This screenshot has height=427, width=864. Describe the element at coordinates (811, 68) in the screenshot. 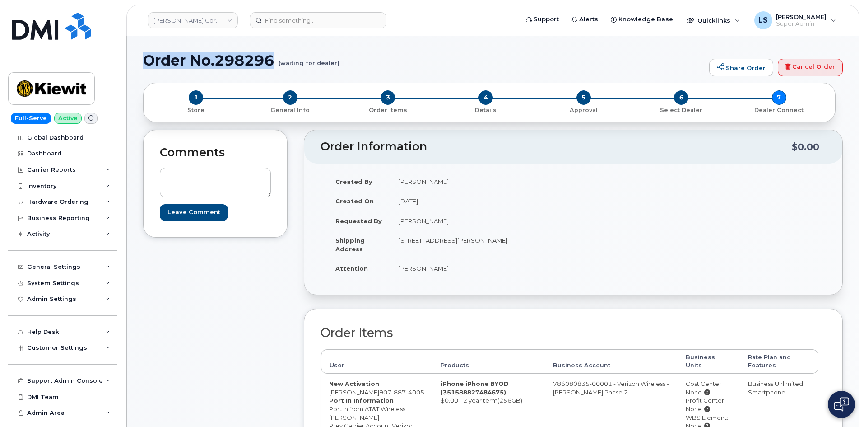

I see `a: Cancel Order` at that location.